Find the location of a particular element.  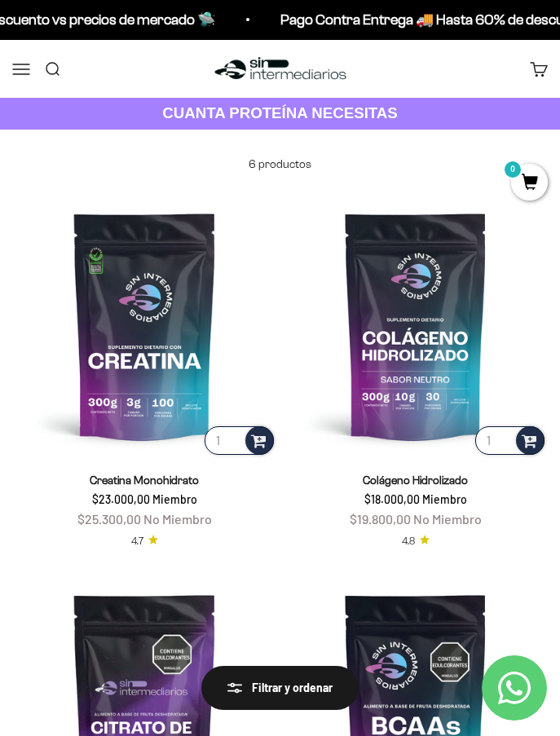

a: Creatina Monohidrato is located at coordinates (144, 481).